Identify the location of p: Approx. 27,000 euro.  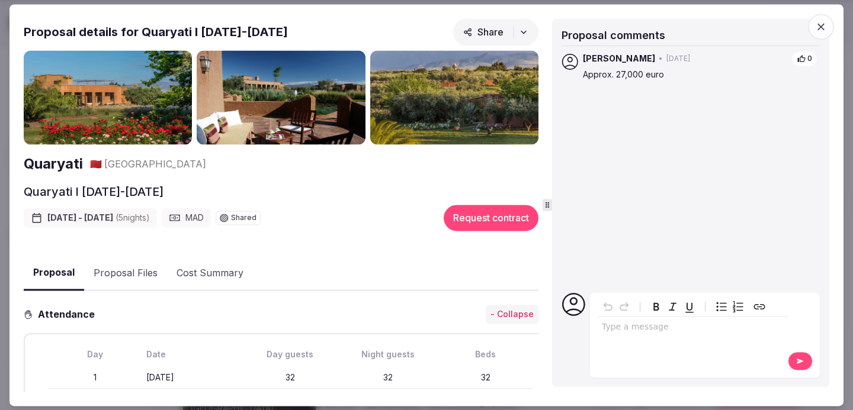
(700, 75).